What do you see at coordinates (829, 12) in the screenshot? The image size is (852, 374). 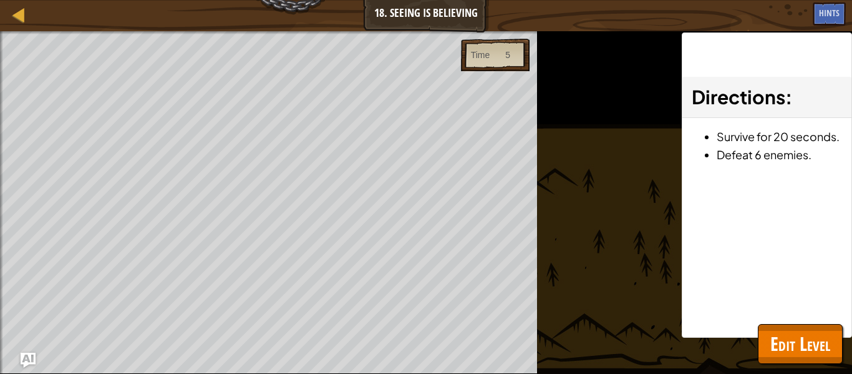 I see `span: Hints` at bounding box center [829, 12].